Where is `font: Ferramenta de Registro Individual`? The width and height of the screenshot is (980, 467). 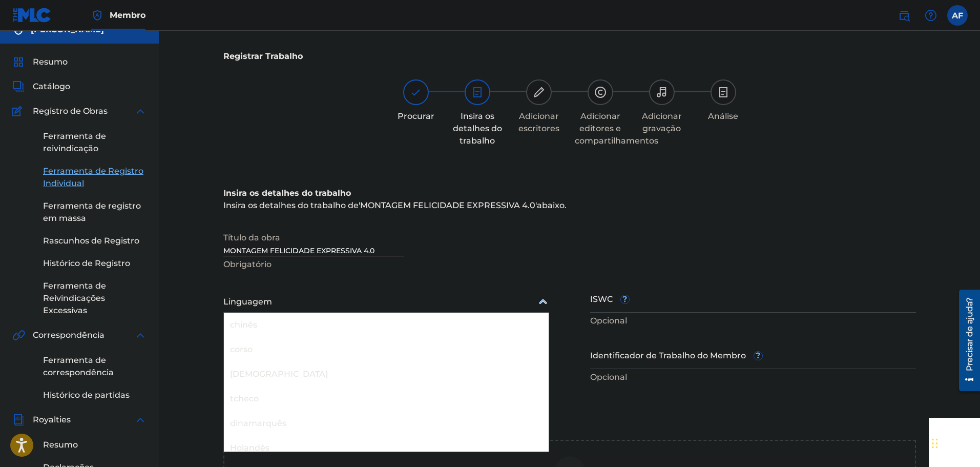 font: Ferramenta de Registro Individual is located at coordinates (93, 177).